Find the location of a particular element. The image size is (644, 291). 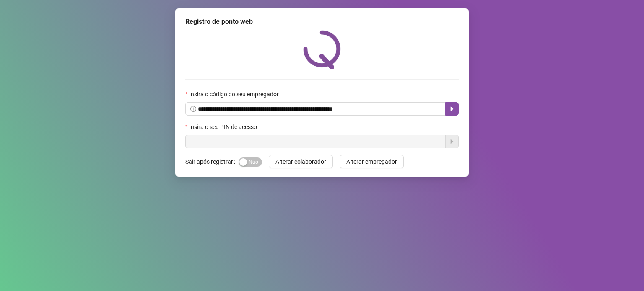

span: info-circle is located at coordinates (193, 109).